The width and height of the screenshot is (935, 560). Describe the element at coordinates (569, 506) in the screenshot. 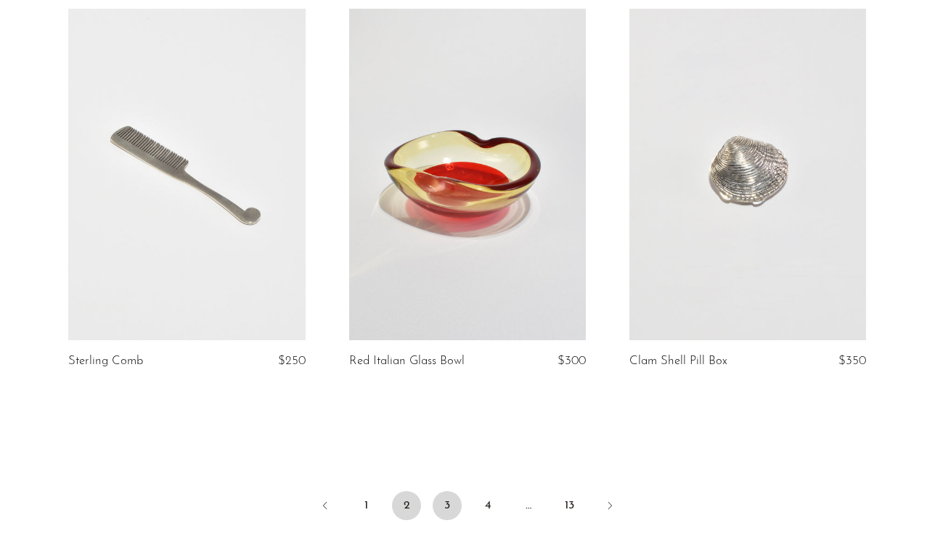

I see `a: 13` at that location.